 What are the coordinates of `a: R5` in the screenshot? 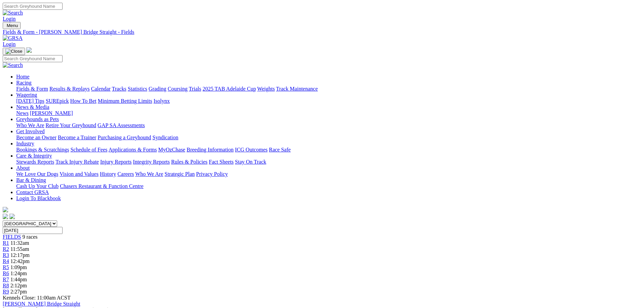 It's located at (6, 267).